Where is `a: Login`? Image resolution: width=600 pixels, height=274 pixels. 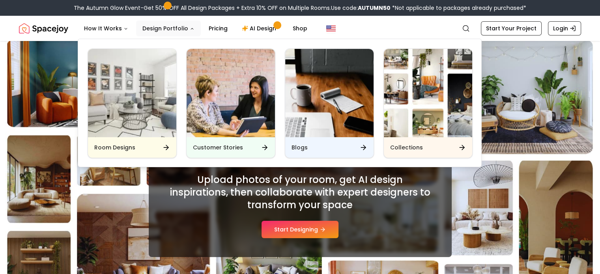
a: Login is located at coordinates (565, 28).